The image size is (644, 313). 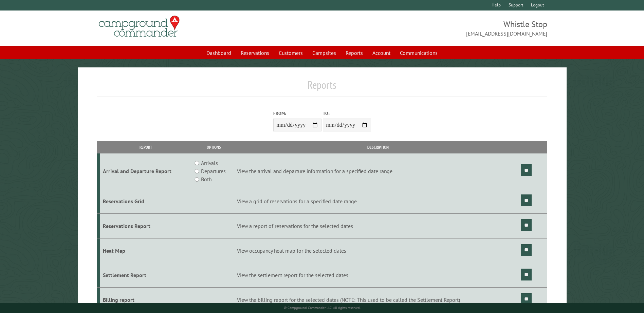 What do you see at coordinates (139, 27) in the screenshot?
I see `img: Campground Commander` at bounding box center [139, 27].